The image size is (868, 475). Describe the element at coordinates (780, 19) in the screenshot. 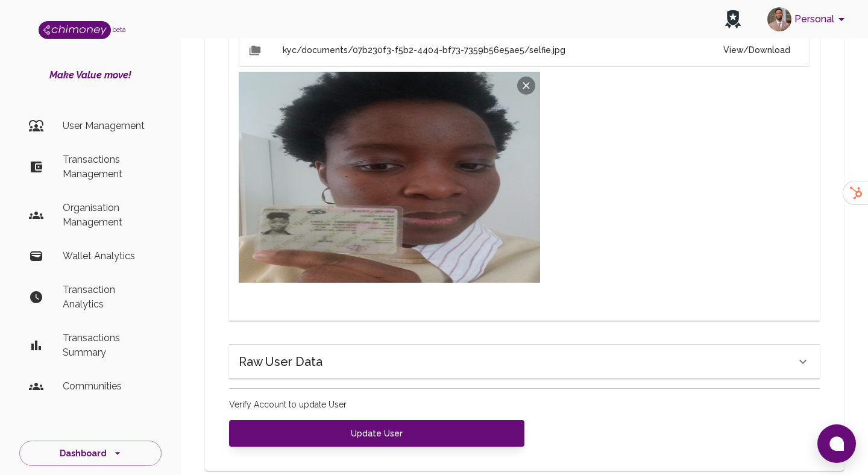

I see `img: avatar` at that location.